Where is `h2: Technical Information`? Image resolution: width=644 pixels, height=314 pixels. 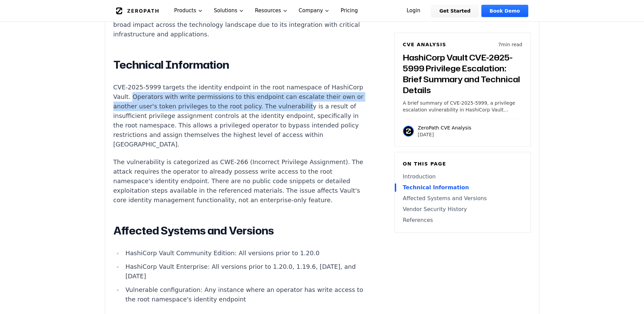
h2: Technical Information is located at coordinates (240, 65).